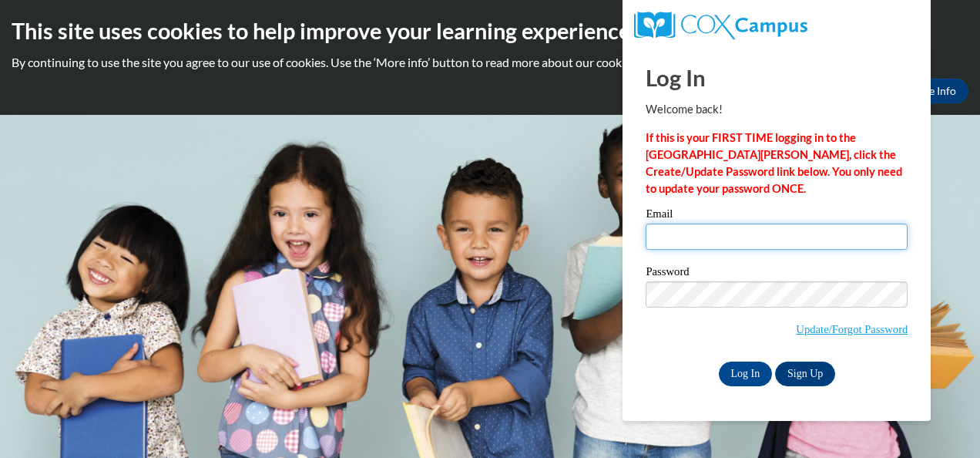 This screenshot has width=980, height=458. I want to click on a: More Info, so click(932, 91).